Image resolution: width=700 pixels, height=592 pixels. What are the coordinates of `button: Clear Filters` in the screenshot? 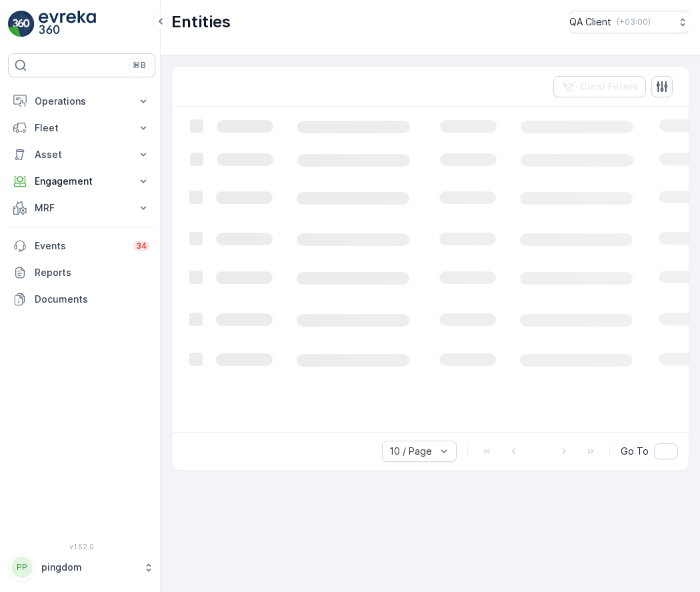 It's located at (600, 87).